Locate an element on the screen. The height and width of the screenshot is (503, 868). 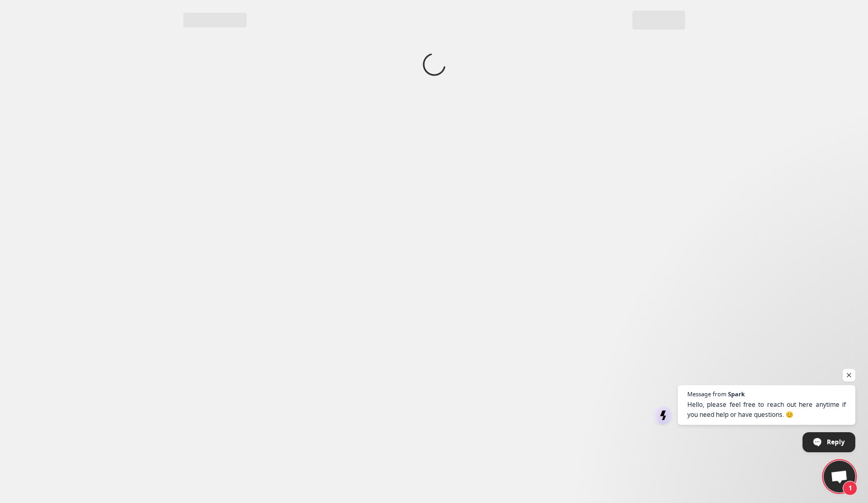
div: Open chat is located at coordinates (840, 476).